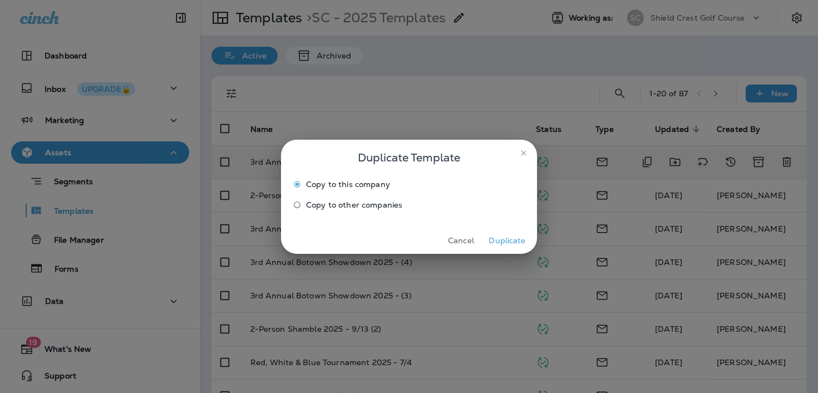 The height and width of the screenshot is (393, 818). I want to click on span: Duplicate Template, so click(409, 158).